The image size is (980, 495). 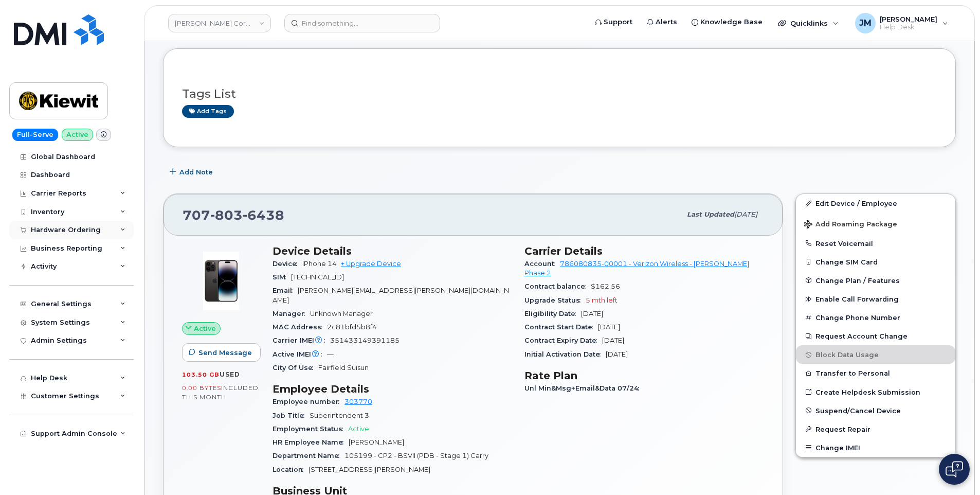 I want to click on div: Quicklinks, so click(x=808, y=23).